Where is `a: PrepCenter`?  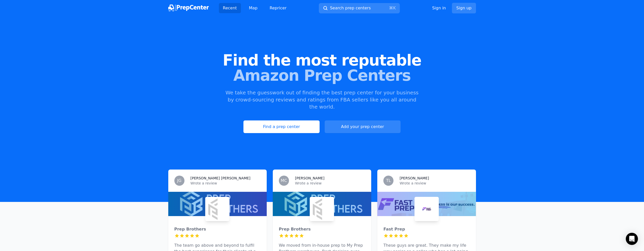 a: PrepCenter is located at coordinates (189, 8).